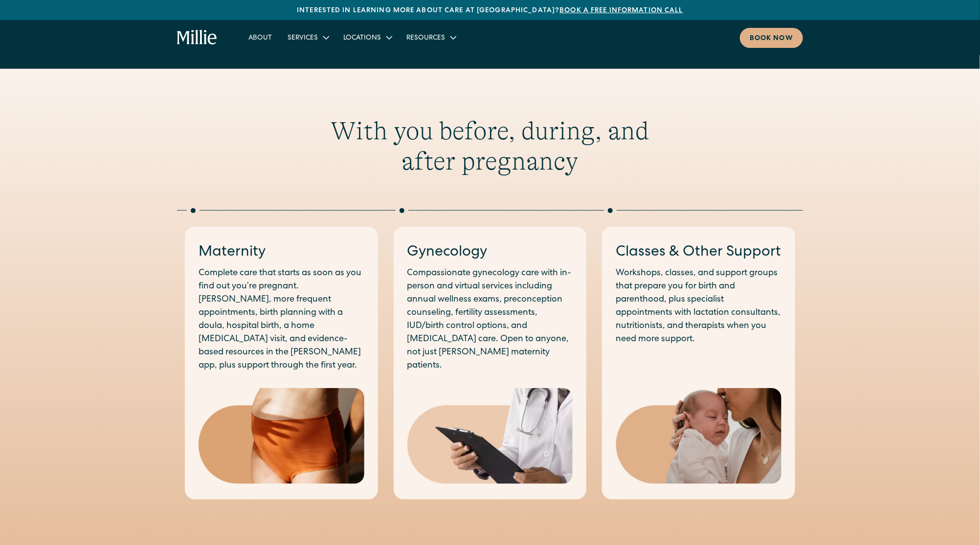 The width and height of the screenshot is (980, 545). What do you see at coordinates (699, 252) in the screenshot?
I see `h3: Classes & Other Support` at bounding box center [699, 252].